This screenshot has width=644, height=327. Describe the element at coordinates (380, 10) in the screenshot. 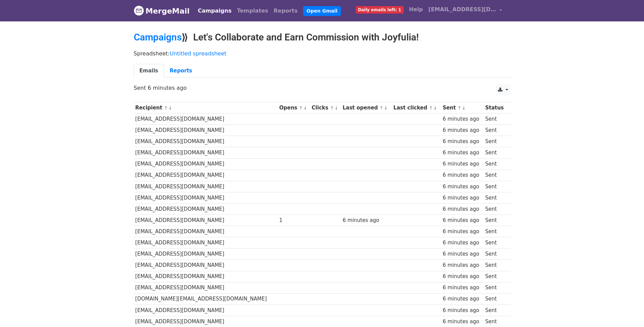

I see `span: Daily emails left: 1` at that location.